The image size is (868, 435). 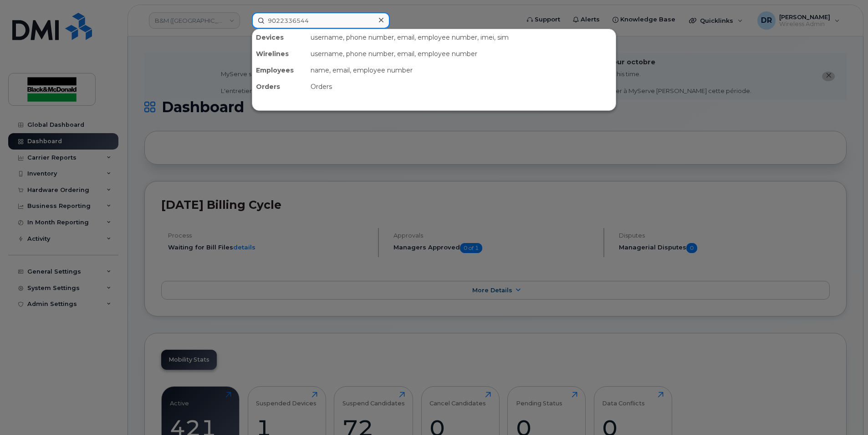 What do you see at coordinates (280, 70) in the screenshot?
I see `div: Employees` at bounding box center [280, 70].